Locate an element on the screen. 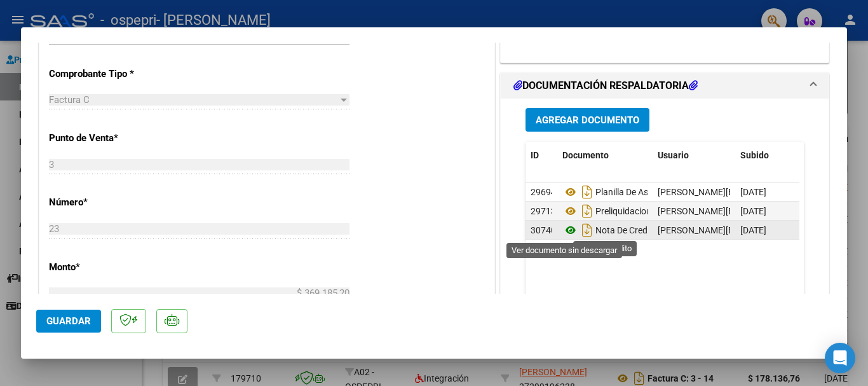  span: Agregar Documento is located at coordinates (588, 120).